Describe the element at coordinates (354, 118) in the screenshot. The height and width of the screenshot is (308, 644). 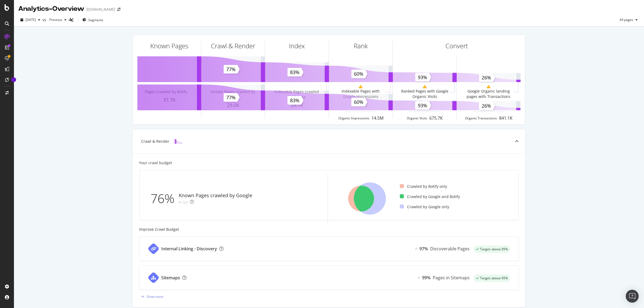
I see `div: Organic Impressions` at that location.